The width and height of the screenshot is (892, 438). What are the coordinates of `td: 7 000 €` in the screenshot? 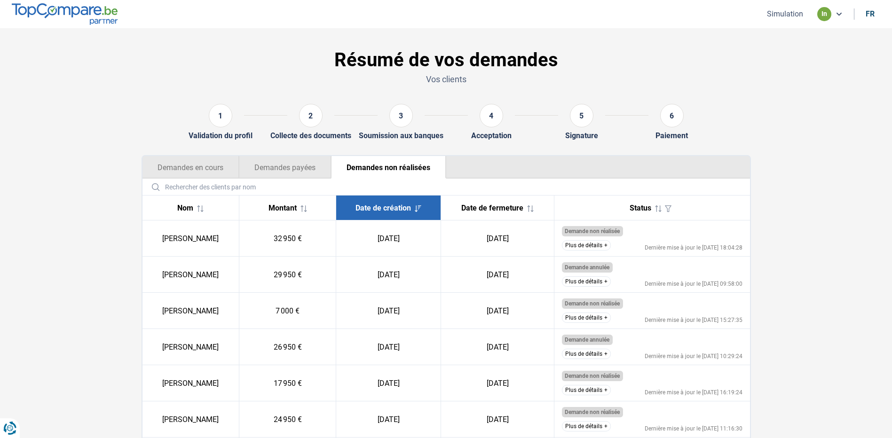 It's located at (288, 311).